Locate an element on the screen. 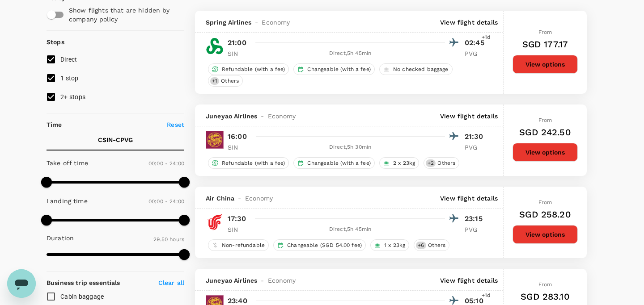 The image size is (644, 305). span: 29.50 hours is located at coordinates (169, 240).